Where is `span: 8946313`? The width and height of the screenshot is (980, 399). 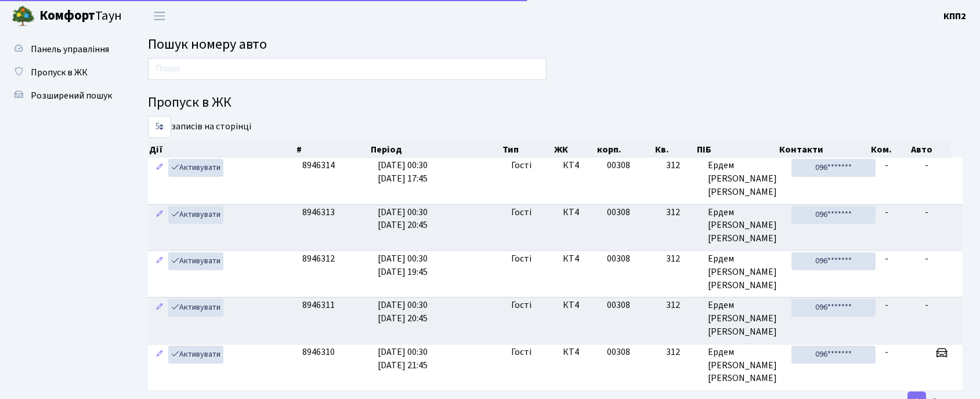 span: 8946313 is located at coordinates (319, 212).